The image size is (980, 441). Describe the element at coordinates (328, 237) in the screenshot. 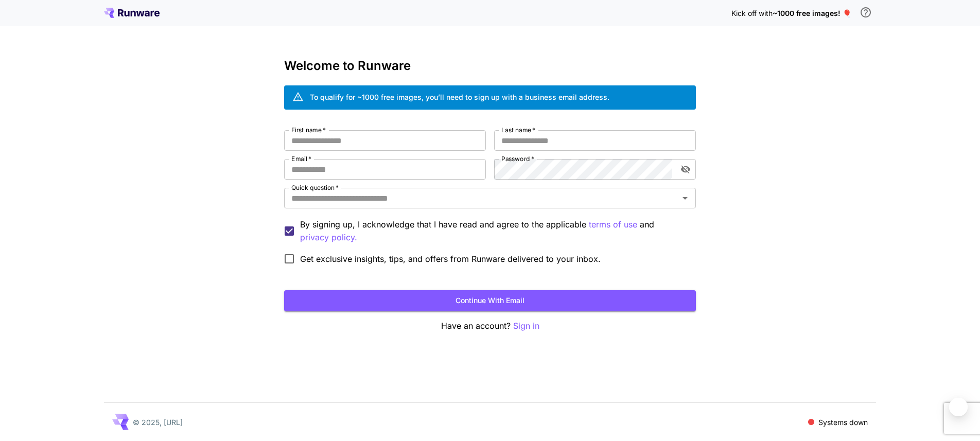

I see `p: privacy policy.` at that location.